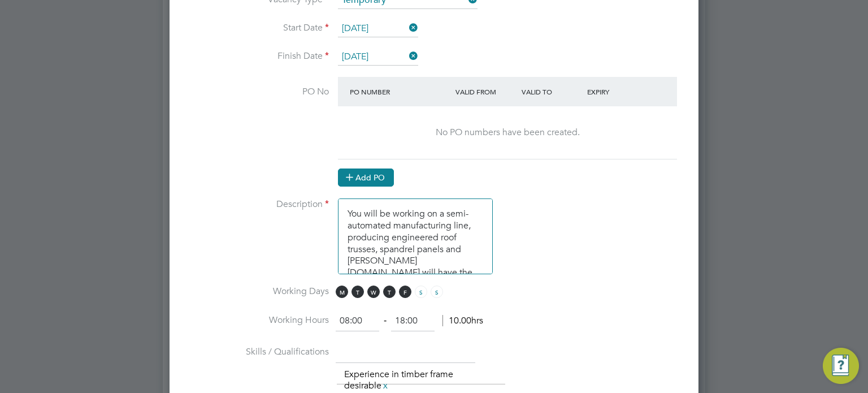 Image resolution: width=868 pixels, height=393 pixels. What do you see at coordinates (617, 92) in the screenshot?
I see `div: Expiry` at bounding box center [617, 92].